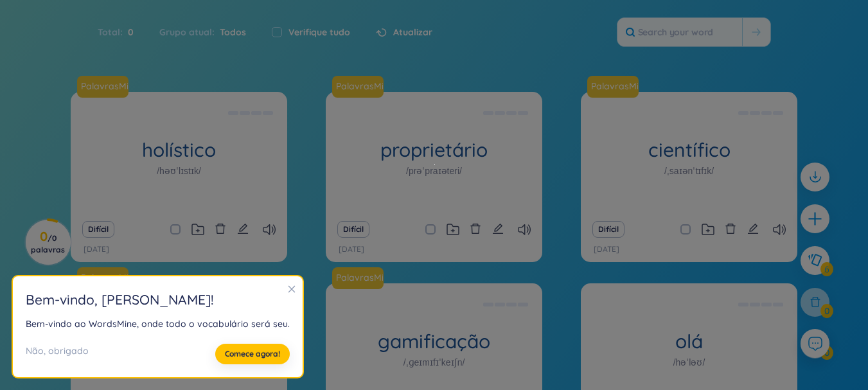 Image resolution: width=868 pixels, height=390 pixels. What do you see at coordinates (689, 363) in the screenshot?
I see `font: /həˈləʊ/` at bounding box center [689, 363].